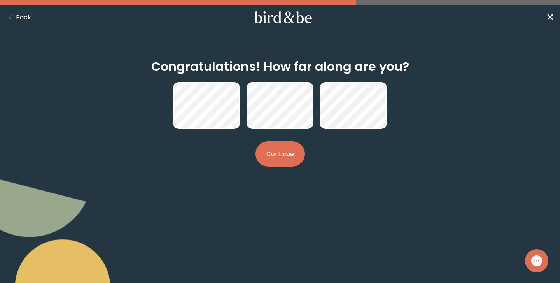  What do you see at coordinates (19, 17) in the screenshot?
I see `button: Back Button` at bounding box center [19, 17].